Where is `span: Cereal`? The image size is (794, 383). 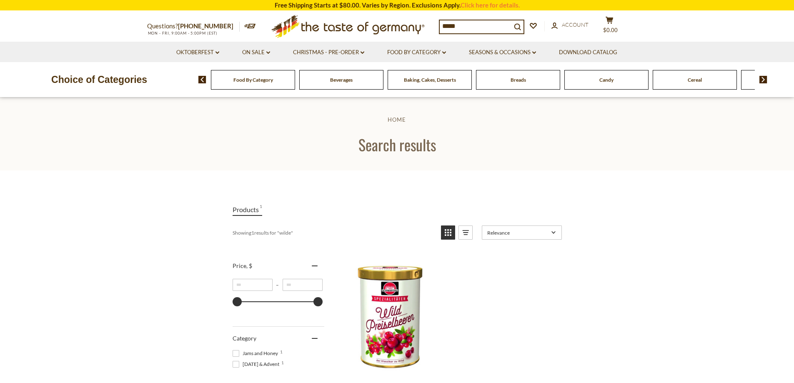 span: Cereal is located at coordinates (695, 80).